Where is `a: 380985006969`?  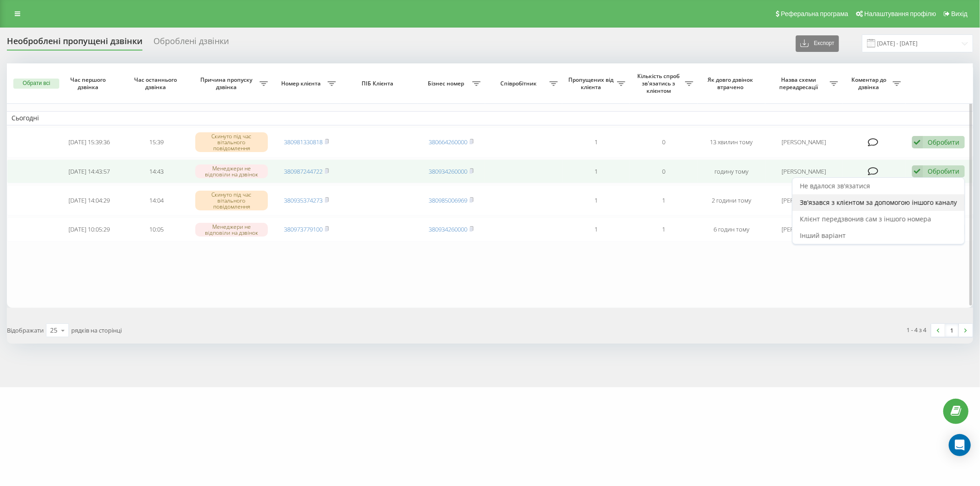 a: 380985006969 is located at coordinates (448, 201).